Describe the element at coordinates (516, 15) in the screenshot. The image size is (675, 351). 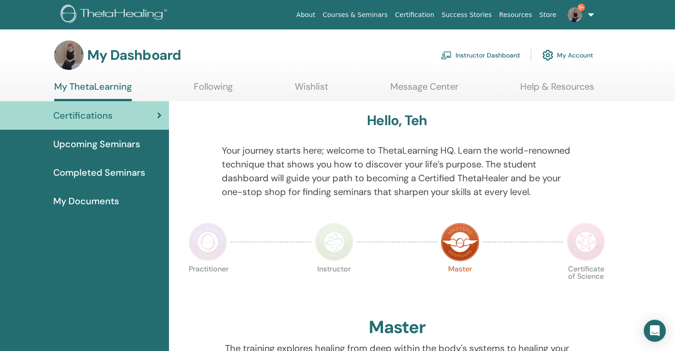
I see `a: Resources` at that location.